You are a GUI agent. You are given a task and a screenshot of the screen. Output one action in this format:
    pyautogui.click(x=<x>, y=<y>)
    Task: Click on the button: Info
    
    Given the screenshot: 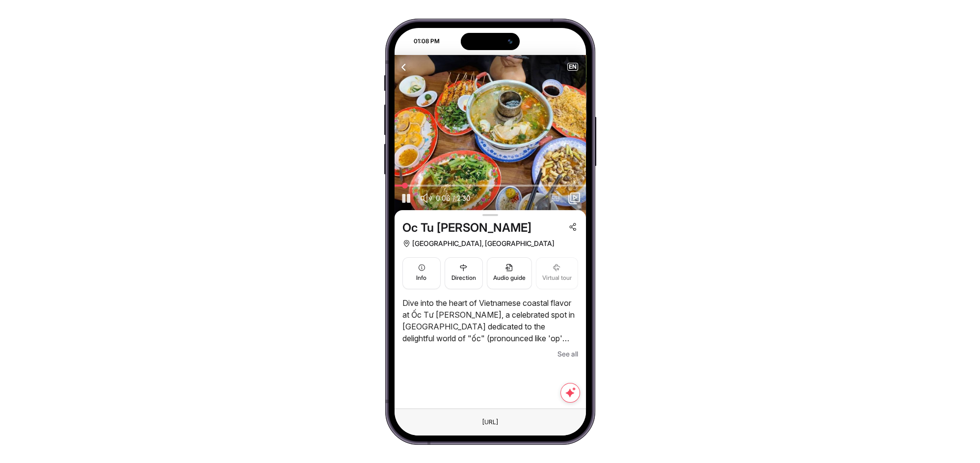 What is the action you would take?
    pyautogui.click(x=421, y=273)
    